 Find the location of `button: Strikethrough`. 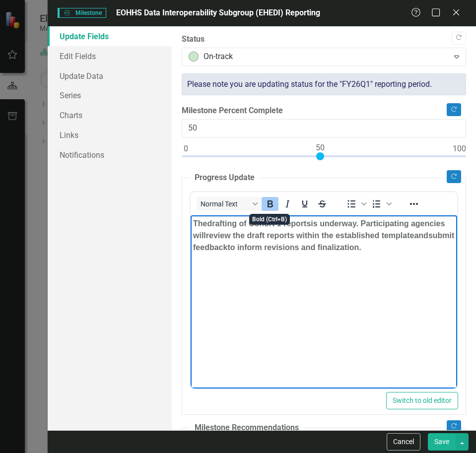

button: Strikethrough is located at coordinates (322, 204).